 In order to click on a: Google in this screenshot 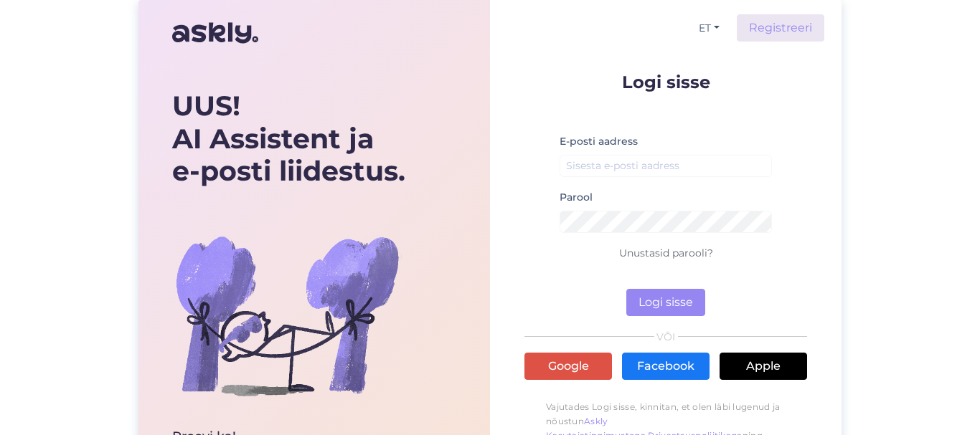, I will do `click(568, 366)`.